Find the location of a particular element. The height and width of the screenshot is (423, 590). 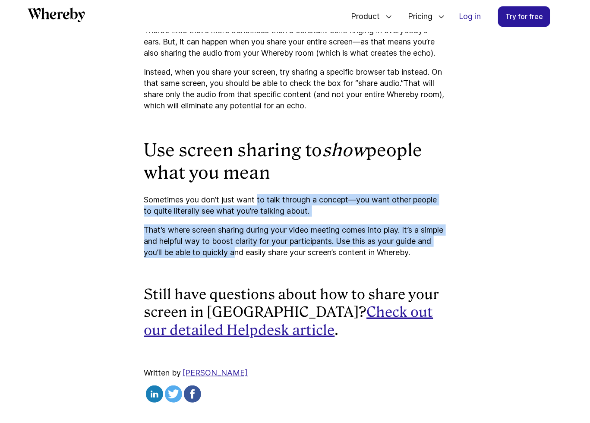

img: linkedin is located at coordinates (155, 394).